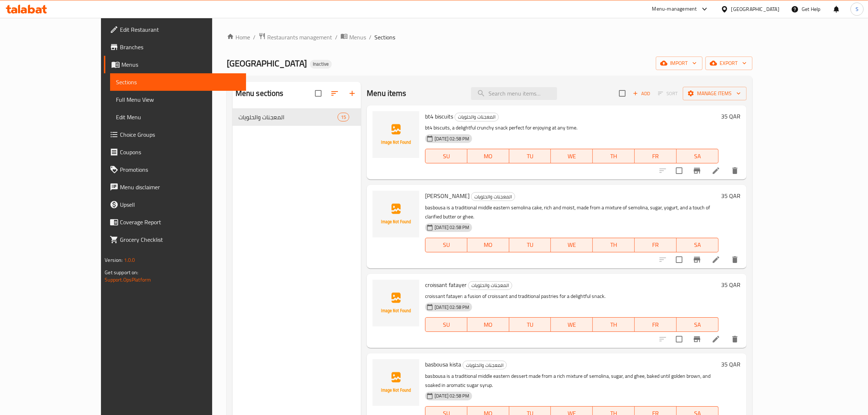 This screenshot has height=415, width=868. What do you see at coordinates (113, 260) in the screenshot?
I see `span: Version:` at bounding box center [113, 260].